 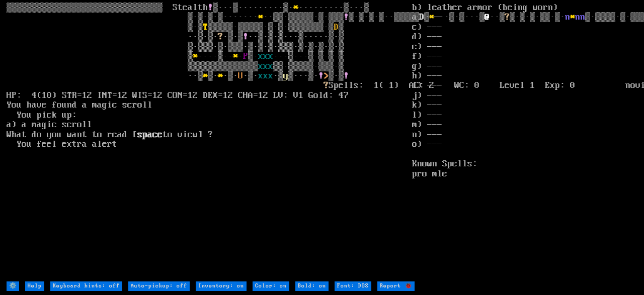 What do you see at coordinates (150, 135) in the screenshot?
I see `b: space` at bounding box center [150, 135].